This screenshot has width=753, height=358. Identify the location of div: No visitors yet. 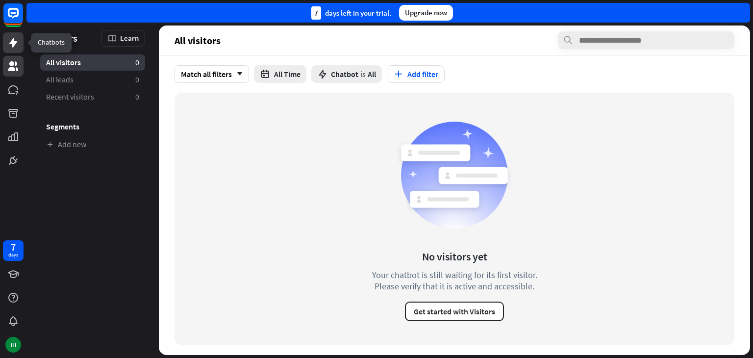
(454, 256).